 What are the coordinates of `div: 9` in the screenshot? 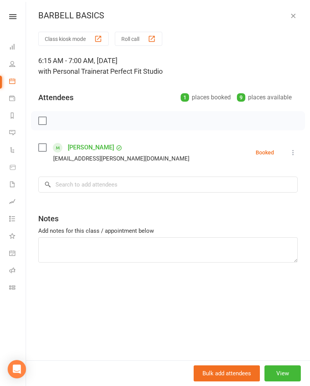 It's located at (241, 97).